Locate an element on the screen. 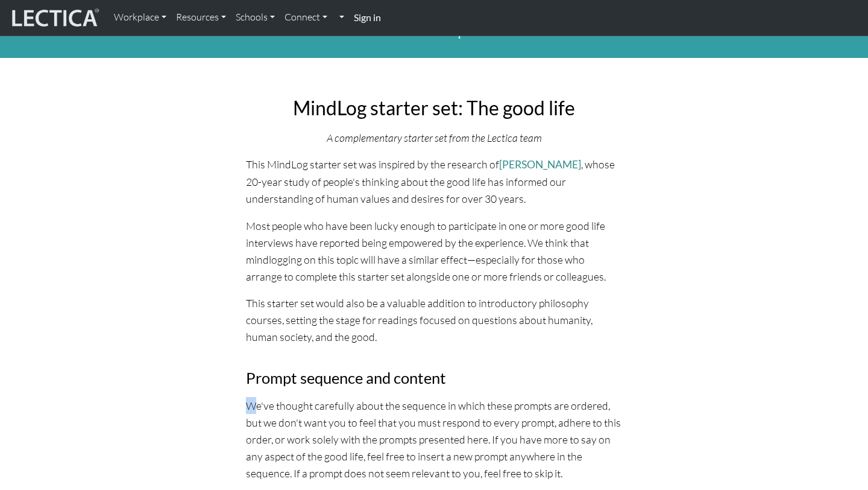 The image size is (868, 490). a: Workplace is located at coordinates (140, 18).